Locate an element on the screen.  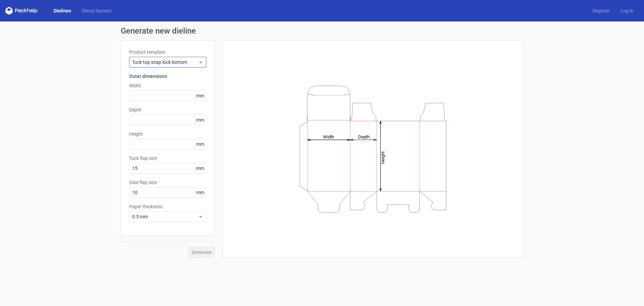
a: Log in is located at coordinates (627, 11).